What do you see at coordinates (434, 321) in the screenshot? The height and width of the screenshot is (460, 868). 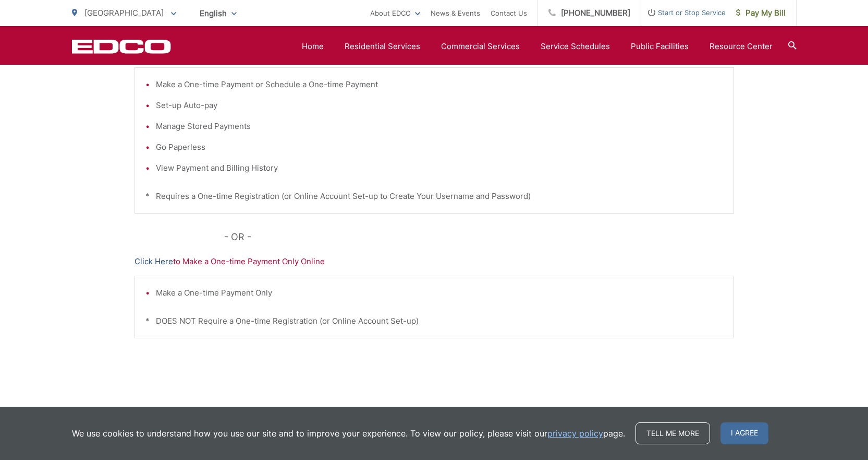 I see `p: * DOES NOT Require a One-time Registration (or Online Account Set-up)` at bounding box center [434, 321].